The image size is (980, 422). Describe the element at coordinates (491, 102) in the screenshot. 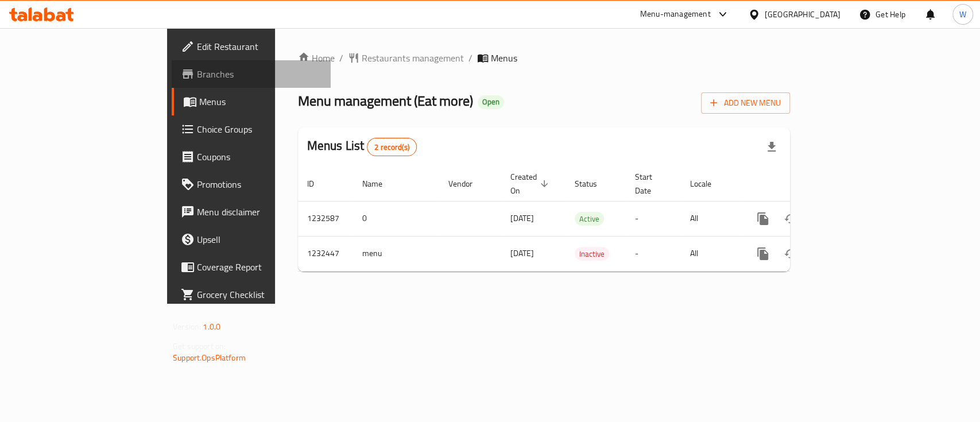

I see `div: Open` at that location.